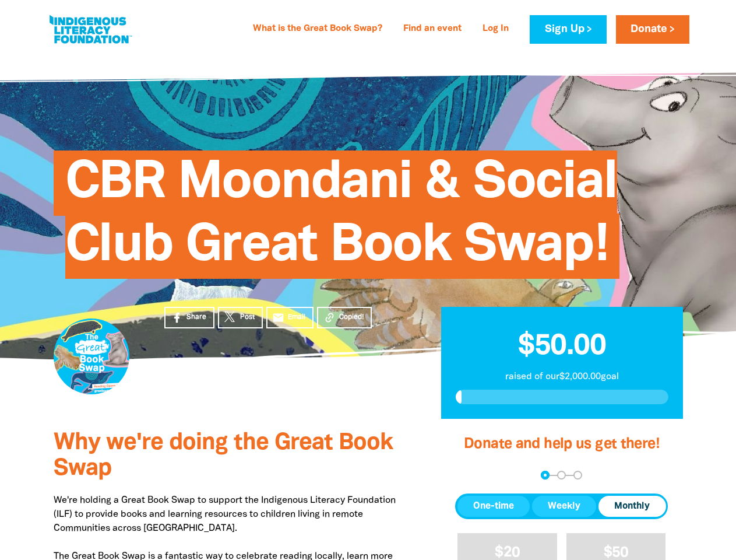  Describe the element at coordinates (351, 317) in the screenshot. I see `span: Copied!` at that location.